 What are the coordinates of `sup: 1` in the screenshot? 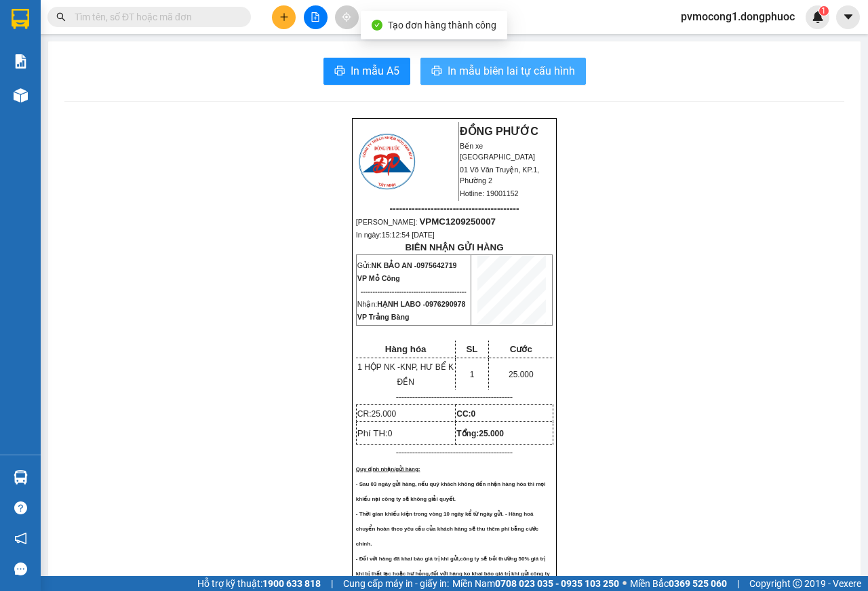 It's located at (824, 11).